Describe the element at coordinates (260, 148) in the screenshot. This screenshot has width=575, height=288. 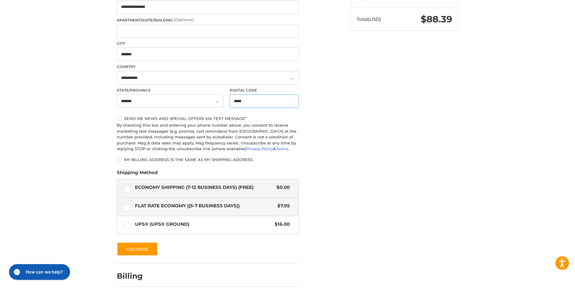
I see `a: Privacy Policy` at that location.